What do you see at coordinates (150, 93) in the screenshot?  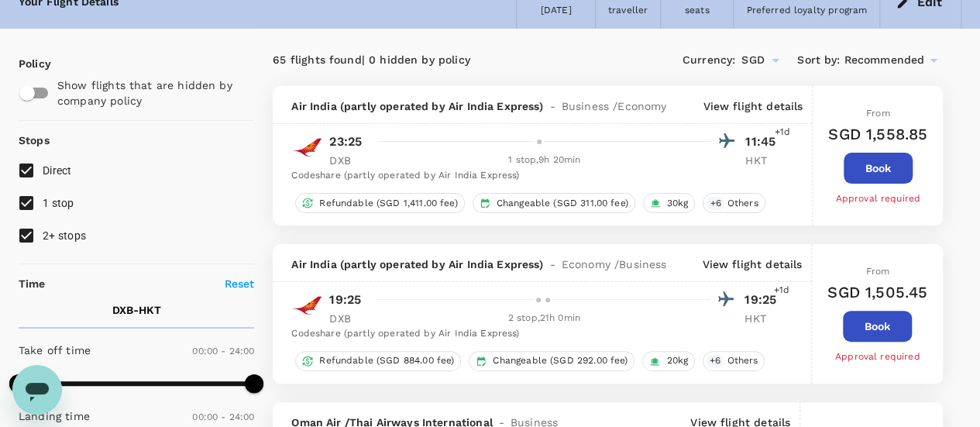 I see `p: Show flights that are hidden by company policy` at bounding box center [150, 93].